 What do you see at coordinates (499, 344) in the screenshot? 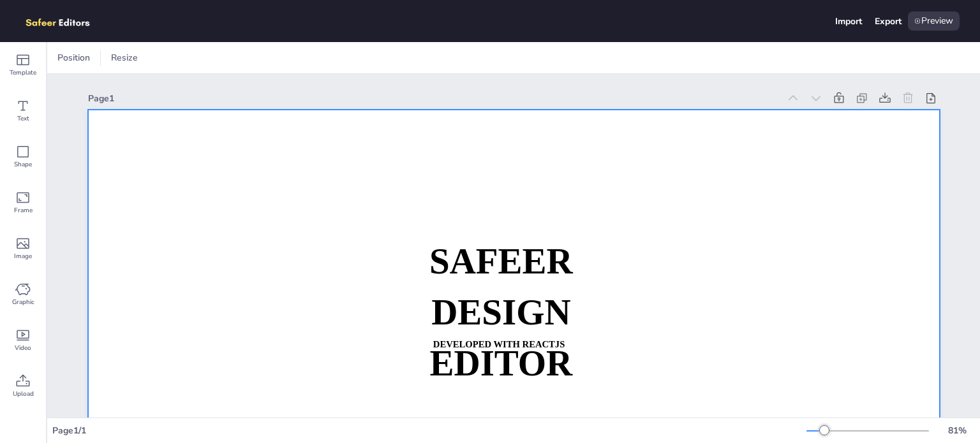
I see `strong: DEVELOPED WITH REACTJS` at bounding box center [499, 344].